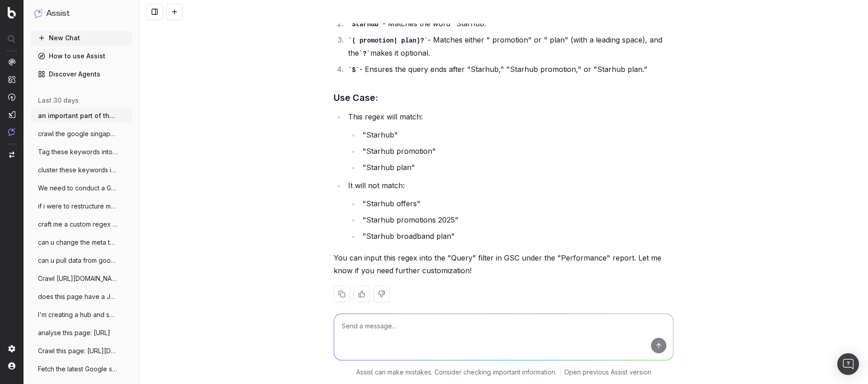 The image size is (868, 384). I want to click on button: an important part of the campaign is the, so click(82, 116).